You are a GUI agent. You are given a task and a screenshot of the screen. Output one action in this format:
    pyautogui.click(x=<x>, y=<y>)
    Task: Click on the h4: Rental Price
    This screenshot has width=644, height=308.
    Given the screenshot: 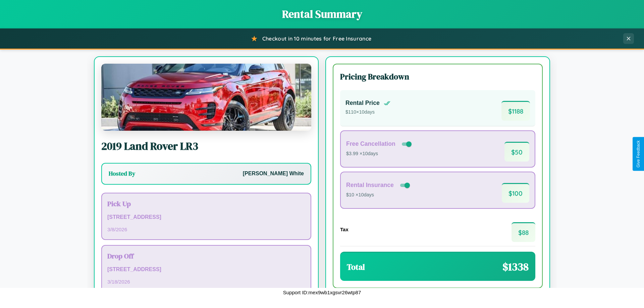 What is the action you would take?
    pyautogui.click(x=363, y=103)
    